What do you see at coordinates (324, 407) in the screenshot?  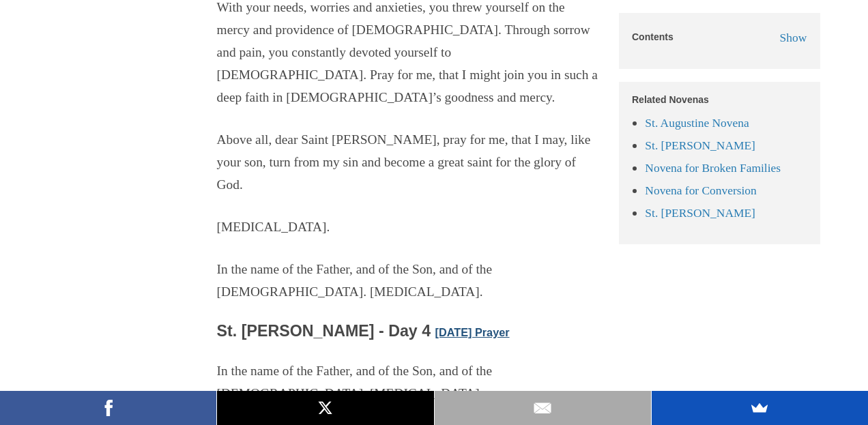 I see `a: X` at bounding box center [324, 407].